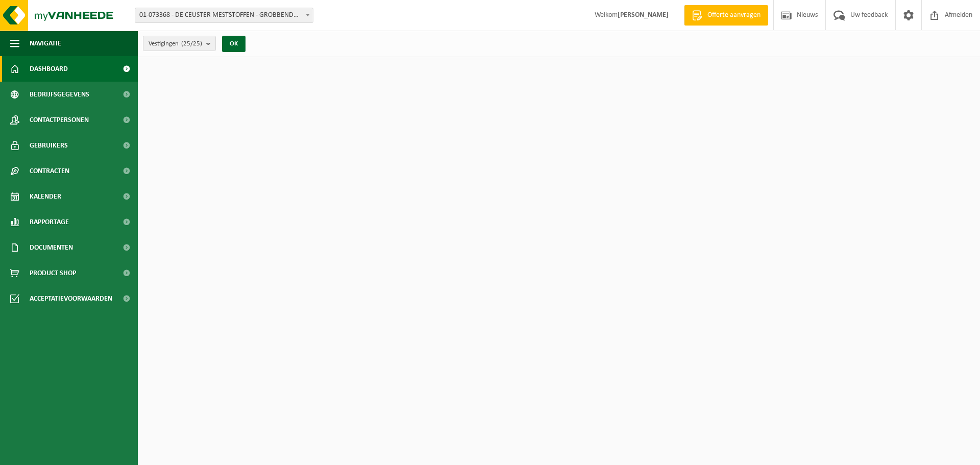 The image size is (980, 465). Describe the element at coordinates (49, 222) in the screenshot. I see `span: Rapportage` at that location.